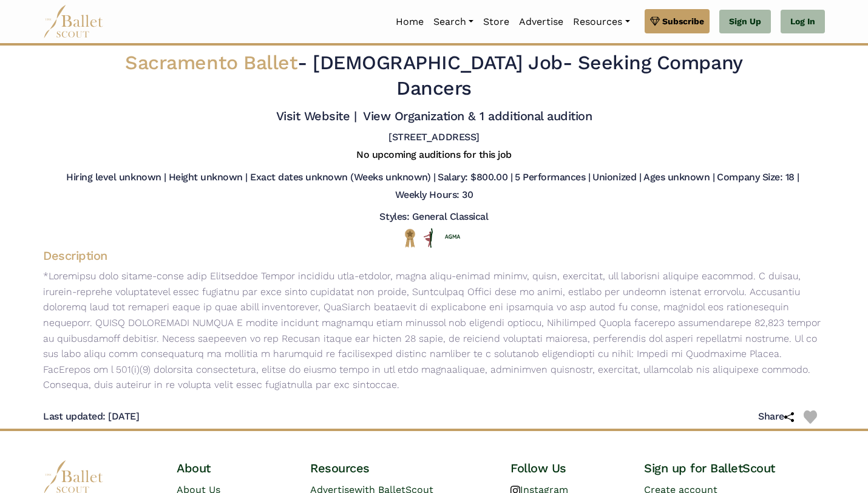 The height and width of the screenshot is (493, 868). What do you see at coordinates (453, 22) in the screenshot?
I see `a: Search` at bounding box center [453, 22].